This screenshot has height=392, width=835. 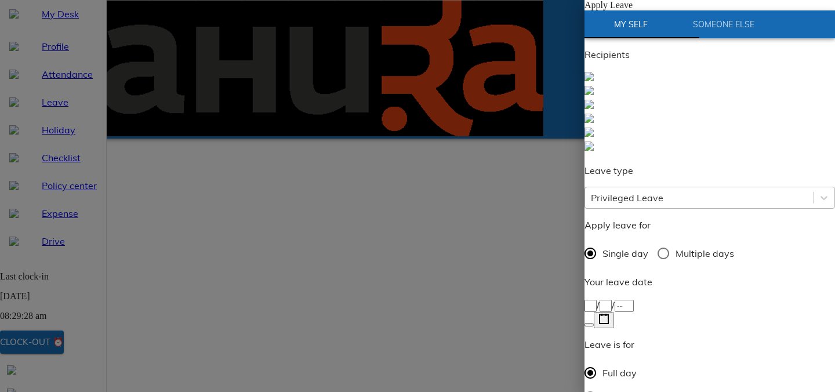 I want to click on a: Harinath Prajapati, so click(x=710, y=92).